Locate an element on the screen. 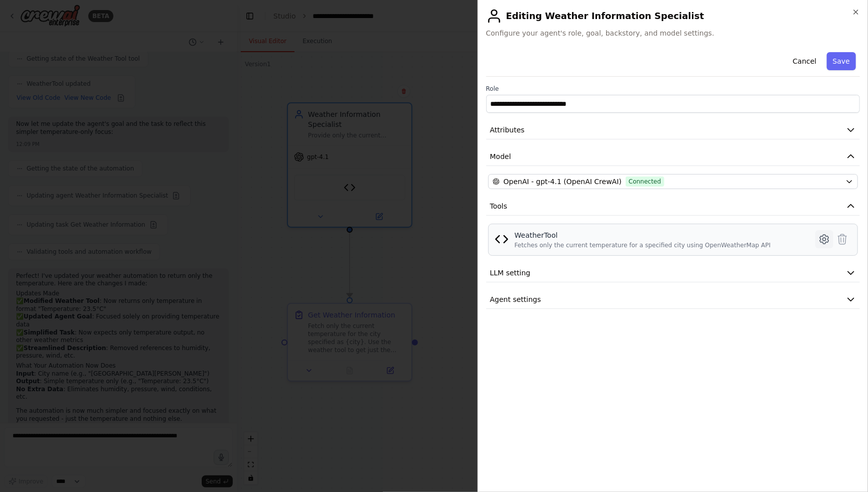 The width and height of the screenshot is (868, 492). div: WeatherTool is located at coordinates (643, 235).